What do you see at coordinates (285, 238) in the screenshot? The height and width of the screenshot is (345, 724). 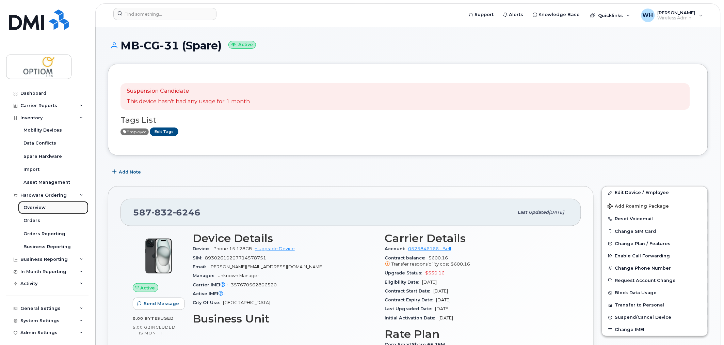 I see `h3: Device Details` at bounding box center [285, 238].